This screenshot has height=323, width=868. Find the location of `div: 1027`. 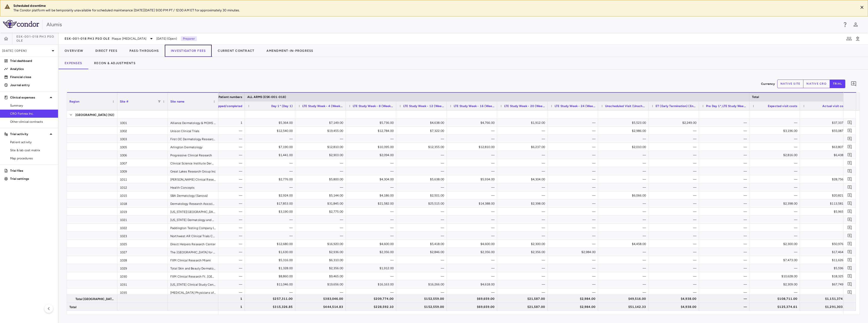

div: 1027 is located at coordinates (143, 251).